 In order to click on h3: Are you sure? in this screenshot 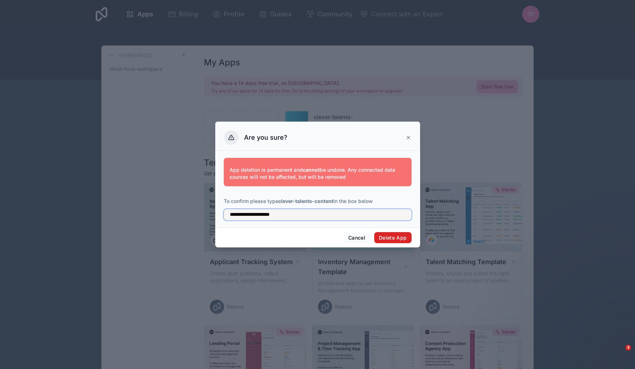, I will do `click(266, 138)`.